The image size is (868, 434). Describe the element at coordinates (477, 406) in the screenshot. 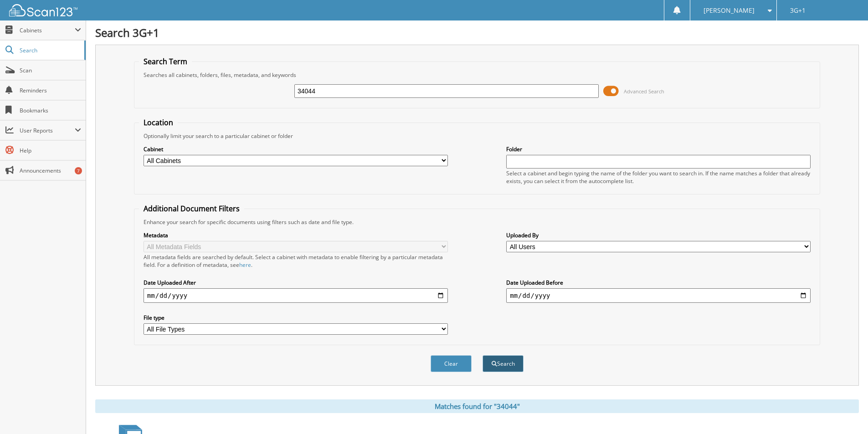

I see `div: Matches found for "34044"` at that location.